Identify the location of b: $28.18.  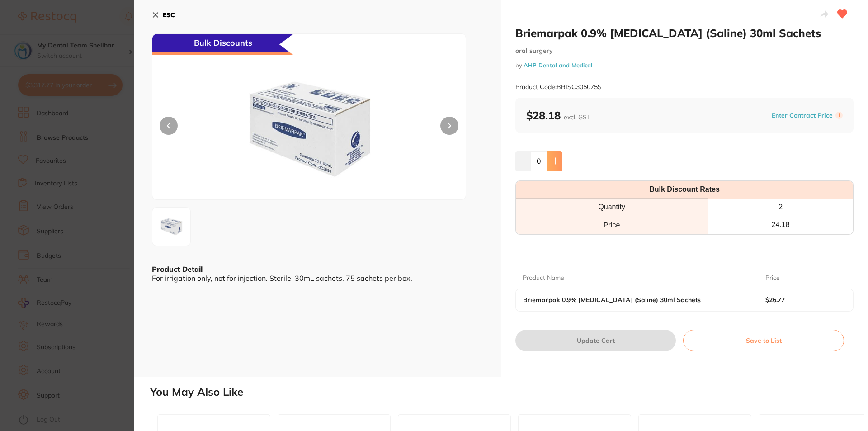
(558, 115).